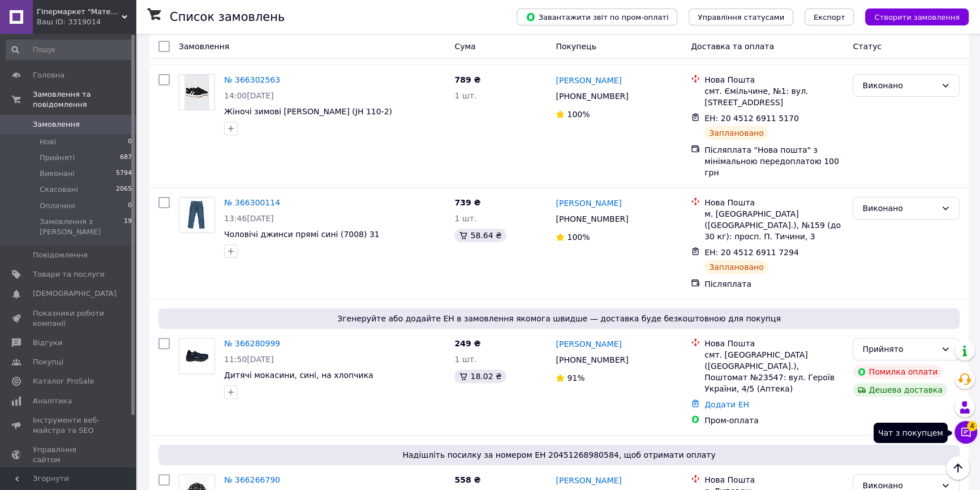 The image size is (980, 490). What do you see at coordinates (49, 75) in the screenshot?
I see `span: Головна` at bounding box center [49, 75].